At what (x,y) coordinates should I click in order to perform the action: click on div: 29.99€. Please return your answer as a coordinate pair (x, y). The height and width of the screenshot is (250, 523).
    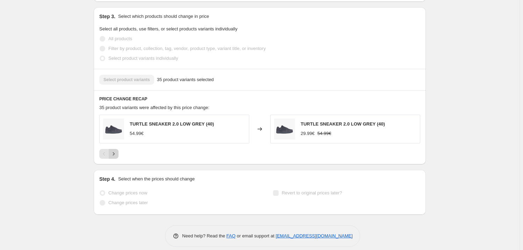
    Looking at the image, I should click on (308, 134).